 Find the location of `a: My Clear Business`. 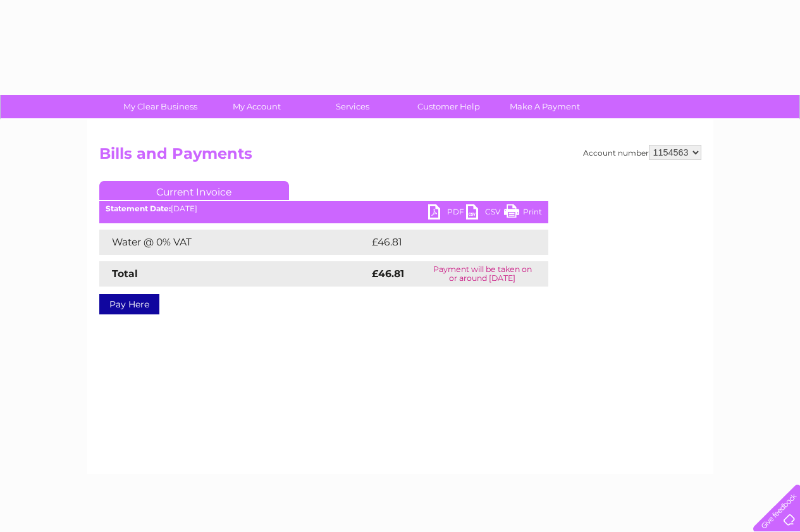

a: My Clear Business is located at coordinates (160, 106).